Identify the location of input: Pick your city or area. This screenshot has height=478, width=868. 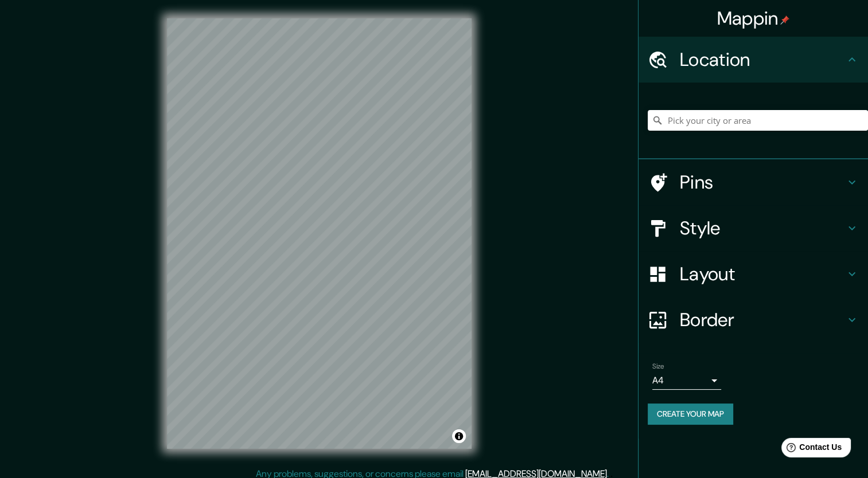
(758, 121).